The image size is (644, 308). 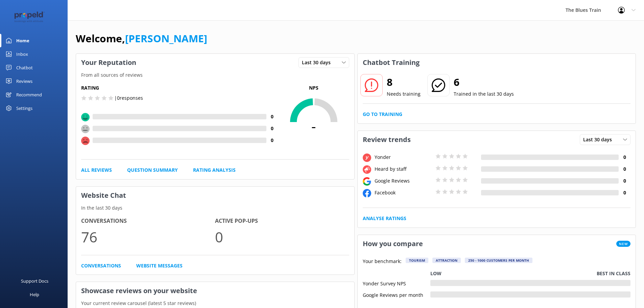 I want to click on div: Home, so click(x=23, y=40).